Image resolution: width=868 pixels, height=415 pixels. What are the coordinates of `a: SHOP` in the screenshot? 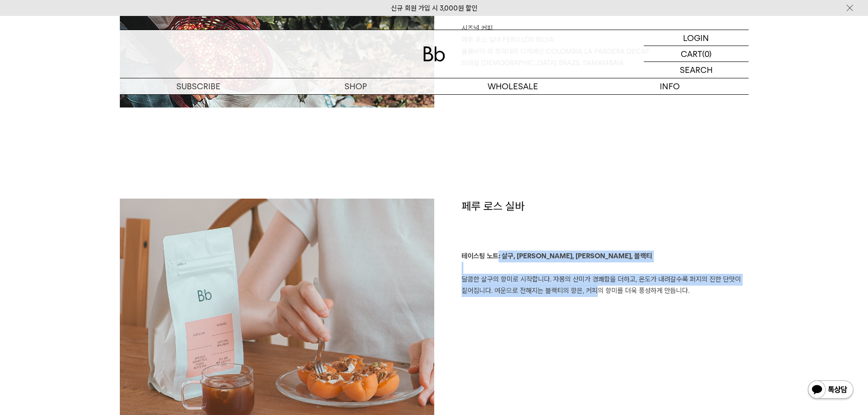 It's located at (355, 86).